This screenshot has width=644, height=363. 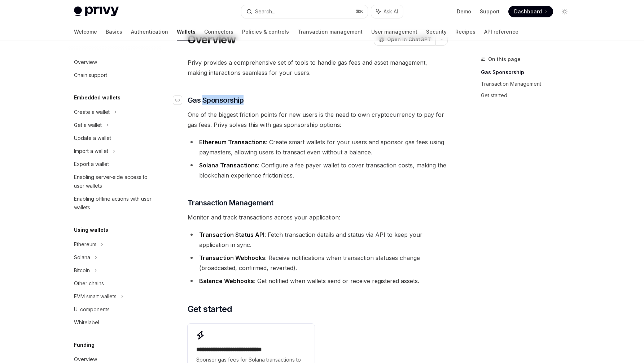 I want to click on div: Other chains, so click(x=89, y=283).